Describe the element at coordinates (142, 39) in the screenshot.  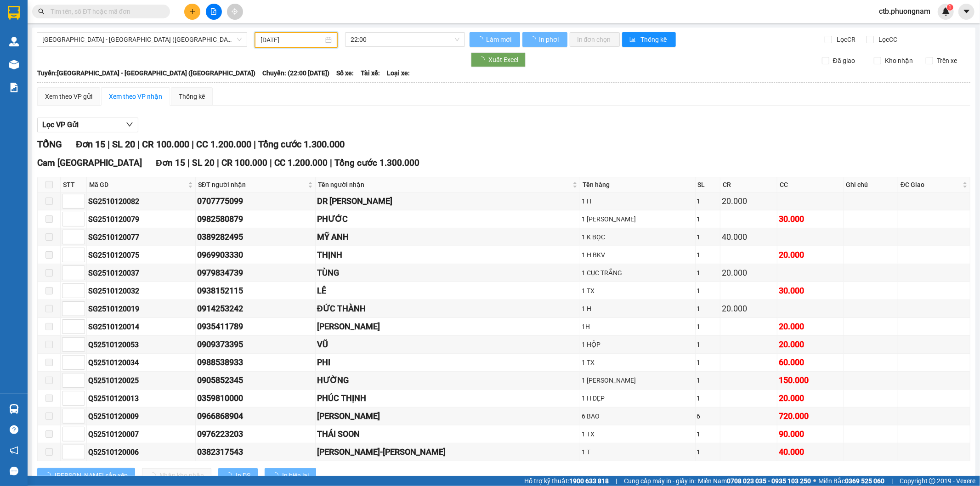
I see `span: Sài Gòn - Nha Trang (Hàng Hoá)` at that location.